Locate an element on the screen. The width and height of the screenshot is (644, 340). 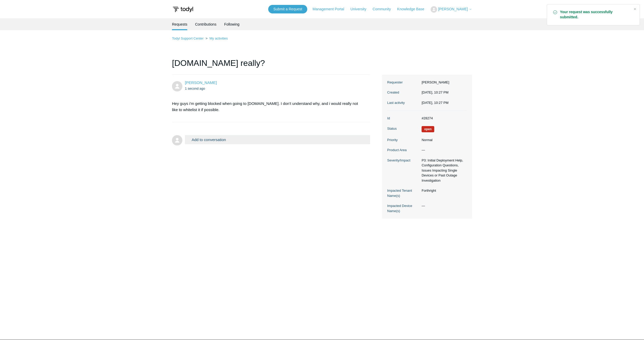
strong: Your request was successfully submitted. is located at coordinates (594, 15).